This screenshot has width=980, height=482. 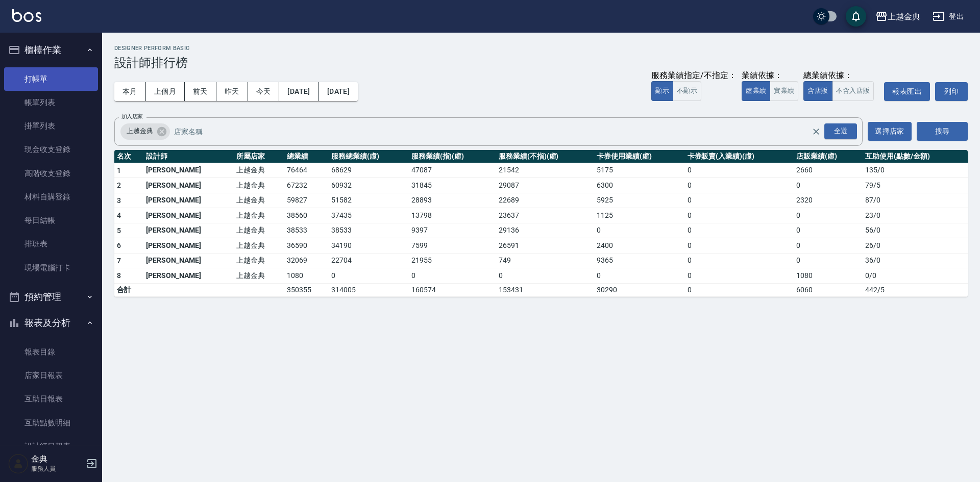 What do you see at coordinates (841, 131) in the screenshot?
I see `button: Open` at bounding box center [841, 131].